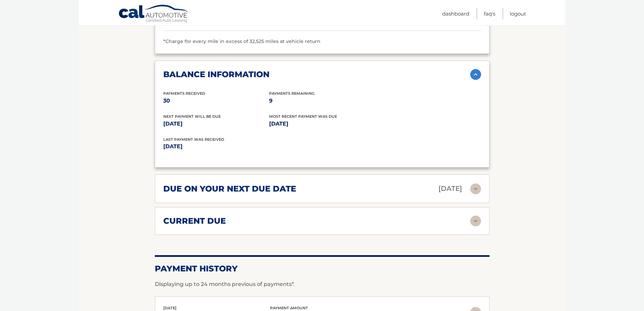  What do you see at coordinates (216, 75) in the screenshot?
I see `h2: balance information` at bounding box center [216, 75].